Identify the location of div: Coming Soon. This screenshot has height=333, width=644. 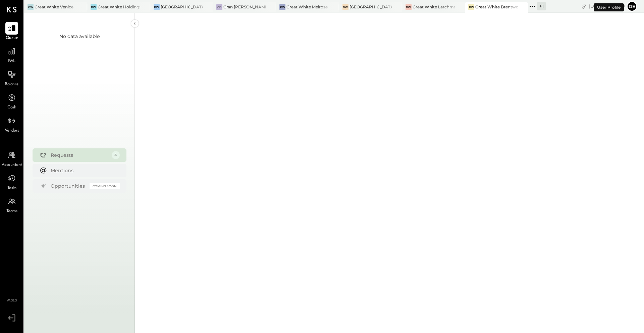
(104, 186).